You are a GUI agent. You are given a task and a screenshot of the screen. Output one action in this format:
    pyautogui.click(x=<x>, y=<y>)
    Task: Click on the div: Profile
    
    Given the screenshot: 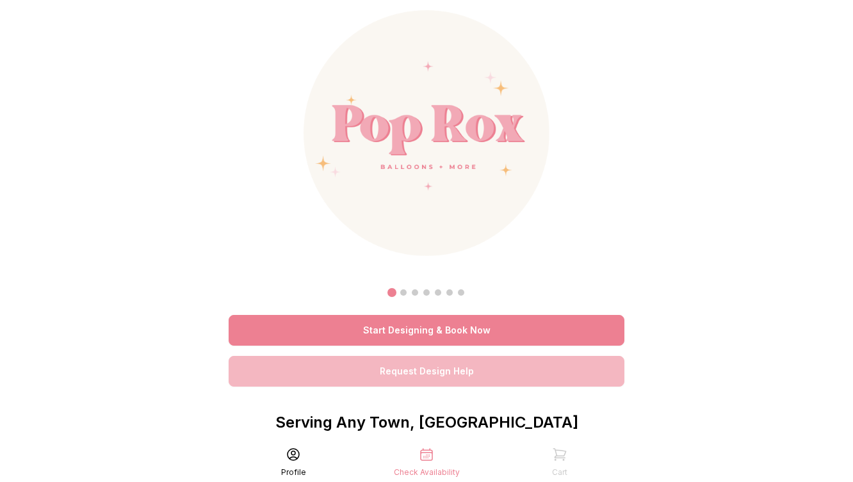 What is the action you would take?
    pyautogui.click(x=293, y=472)
    